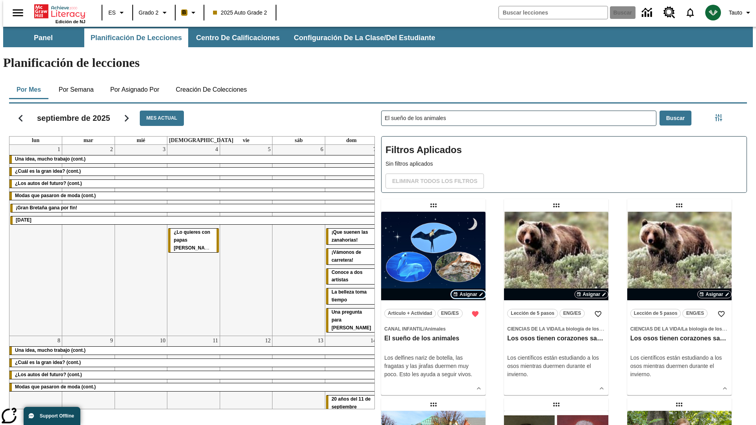 Image resolution: width=756 pixels, height=425 pixels. What do you see at coordinates (74, 118) in the screenshot?
I see `h2: septiembre de 2025` at bounding box center [74, 118].